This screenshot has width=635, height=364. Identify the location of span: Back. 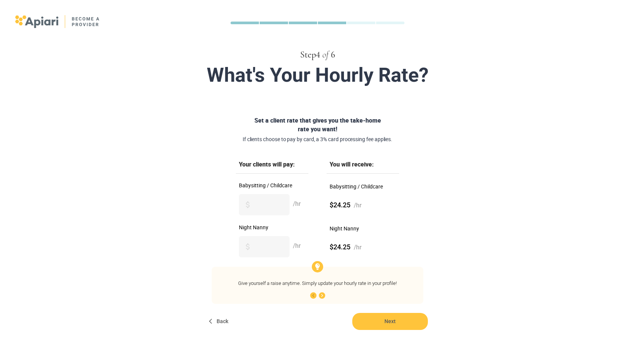
(219, 321).